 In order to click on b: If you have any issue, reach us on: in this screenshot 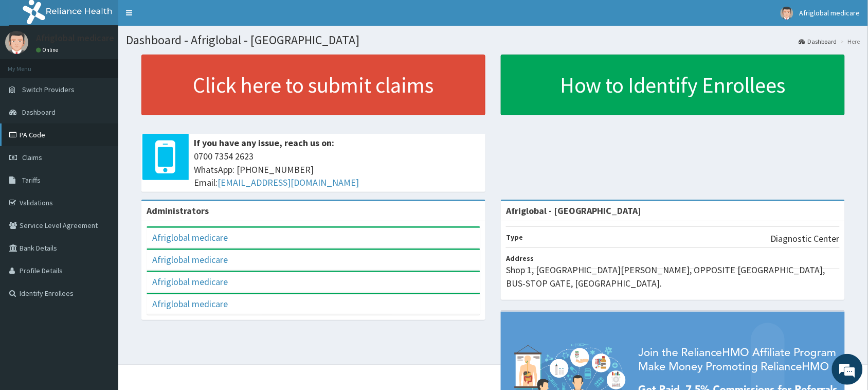, I will do `click(264, 142)`.